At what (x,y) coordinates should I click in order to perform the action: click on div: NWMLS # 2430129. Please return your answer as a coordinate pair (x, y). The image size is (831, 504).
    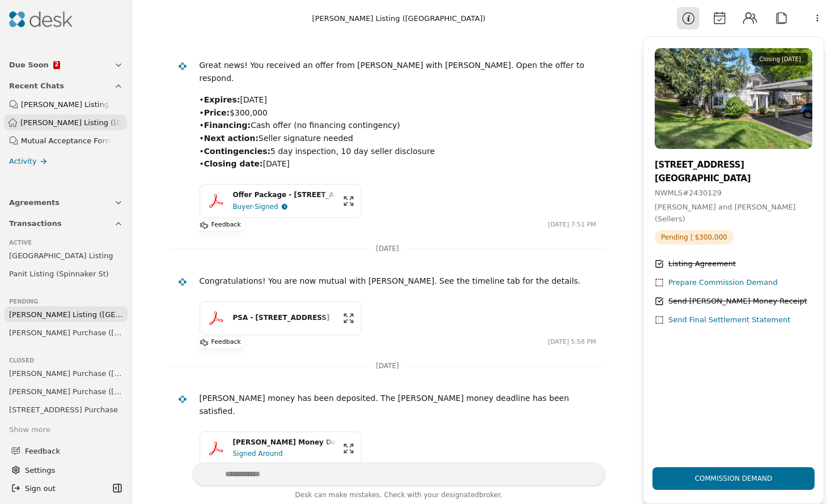
    Looking at the image, I should click on (733, 193).